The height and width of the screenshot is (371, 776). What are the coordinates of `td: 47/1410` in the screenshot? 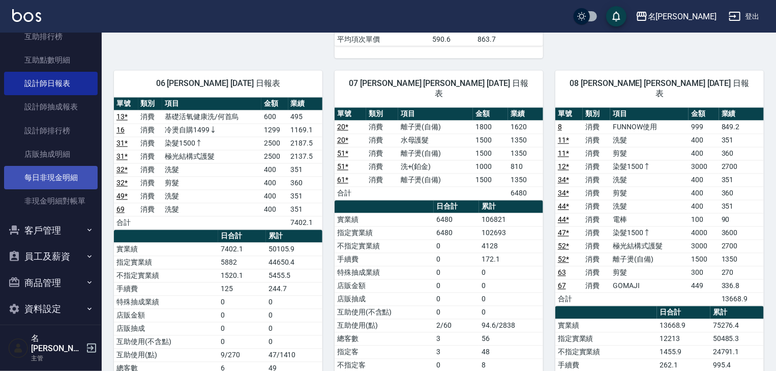 It's located at (294, 355).